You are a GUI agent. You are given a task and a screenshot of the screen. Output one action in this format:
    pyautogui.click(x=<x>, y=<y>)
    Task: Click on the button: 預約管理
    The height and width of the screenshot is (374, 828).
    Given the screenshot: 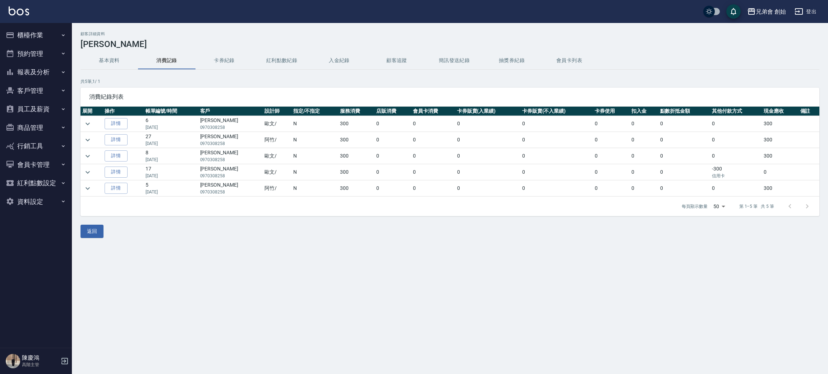 What is the action you would take?
    pyautogui.click(x=36, y=54)
    